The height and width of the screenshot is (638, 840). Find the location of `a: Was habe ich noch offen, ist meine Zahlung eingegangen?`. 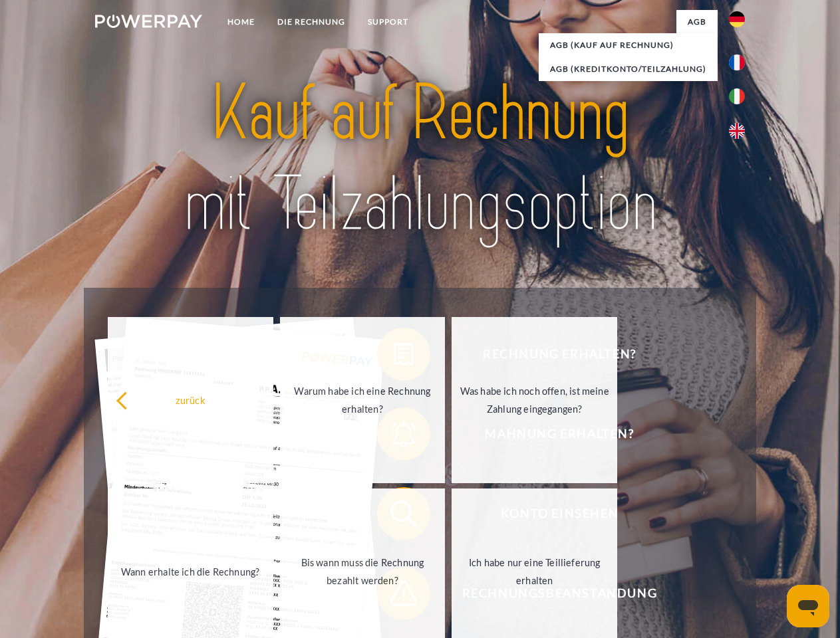

a: Was habe ich noch offen, ist meine Zahlung eingegangen? is located at coordinates (534, 400).